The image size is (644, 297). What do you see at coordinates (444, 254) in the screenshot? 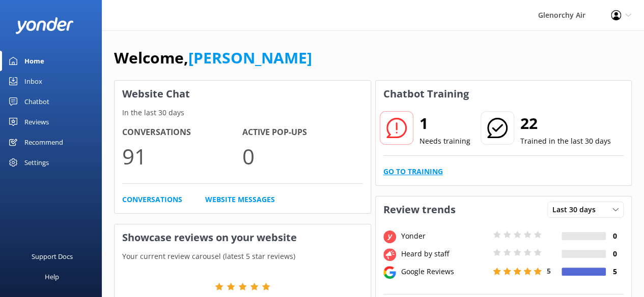
I see `div: Heard by staff` at bounding box center [444, 254].